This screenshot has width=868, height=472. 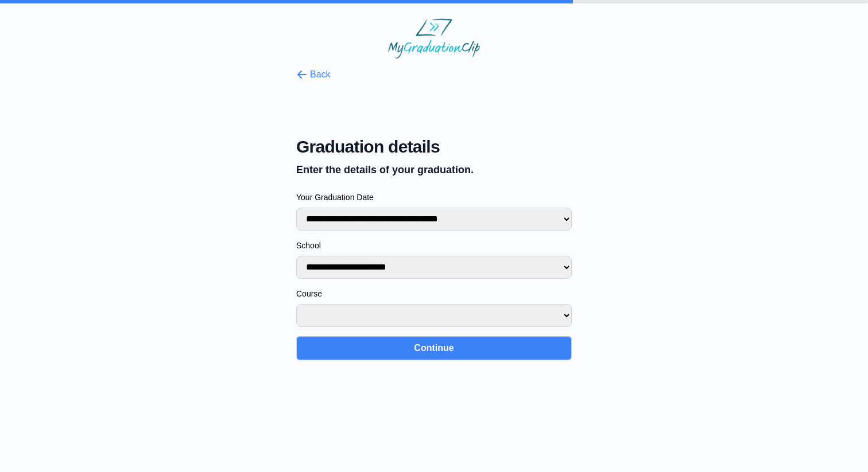 I want to click on p: Enter the details of your graduation., so click(x=434, y=170).